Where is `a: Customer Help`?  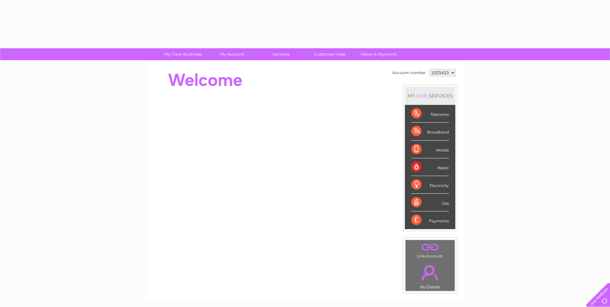 a: Customer Help is located at coordinates (330, 54).